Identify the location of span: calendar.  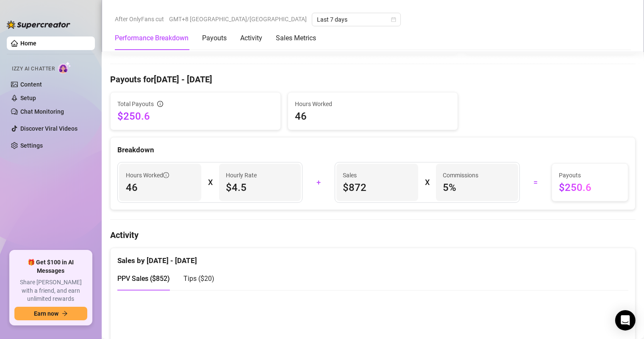
(394, 20).